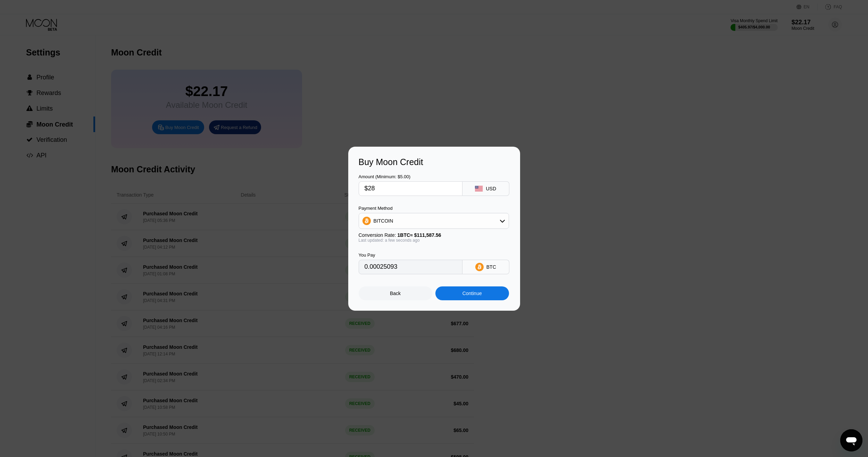 Image resolution: width=868 pixels, height=457 pixels. Describe the element at coordinates (411, 176) in the screenshot. I see `div: Amount (Minimum: $5.00)` at that location.